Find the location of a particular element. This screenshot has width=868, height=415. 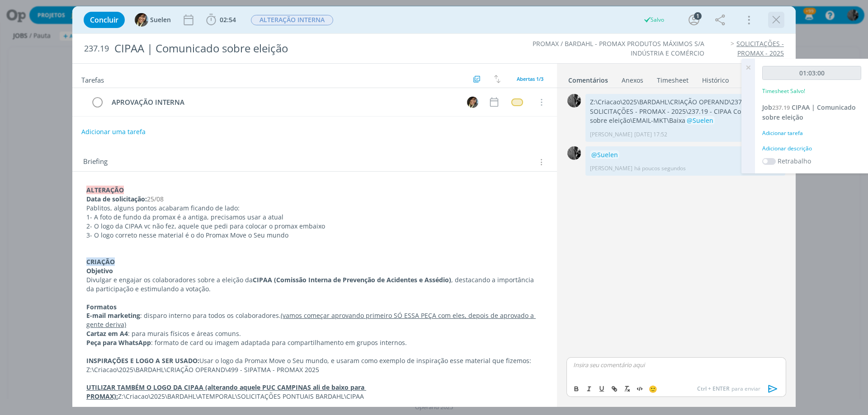

a: Timesheet is located at coordinates (673, 78).